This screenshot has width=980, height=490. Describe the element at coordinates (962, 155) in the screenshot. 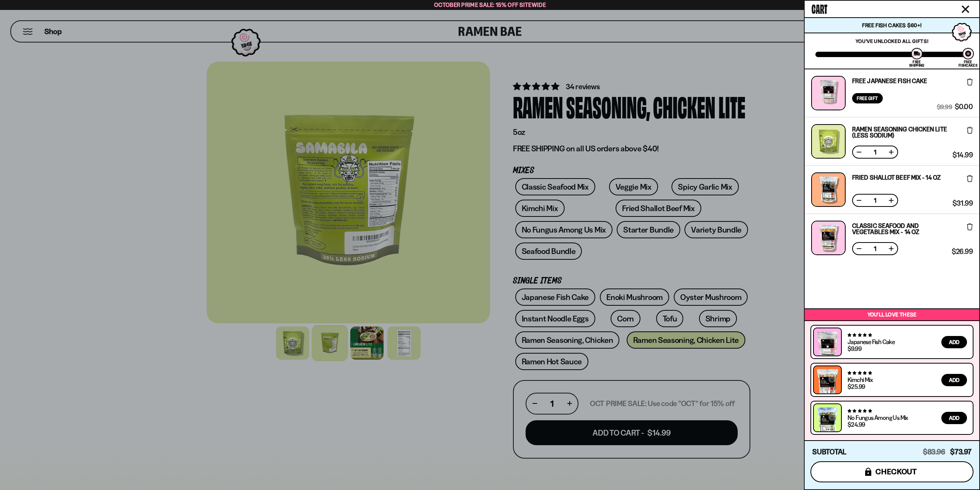

I see `span: $14.99` at that location.